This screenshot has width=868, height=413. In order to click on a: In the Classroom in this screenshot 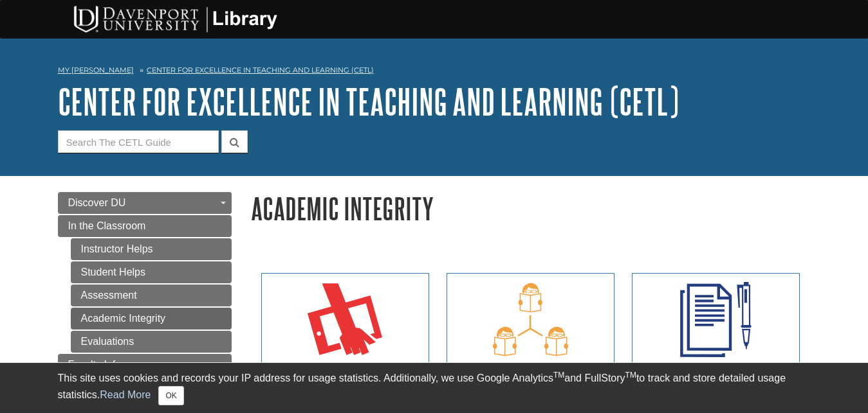, I will do `click(145, 226)`.